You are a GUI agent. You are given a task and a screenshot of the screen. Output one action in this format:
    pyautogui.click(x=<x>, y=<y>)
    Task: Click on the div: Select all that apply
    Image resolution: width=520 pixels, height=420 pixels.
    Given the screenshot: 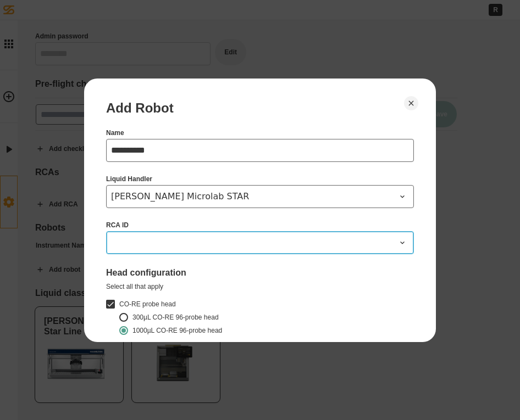 What is the action you would take?
    pyautogui.click(x=260, y=286)
    